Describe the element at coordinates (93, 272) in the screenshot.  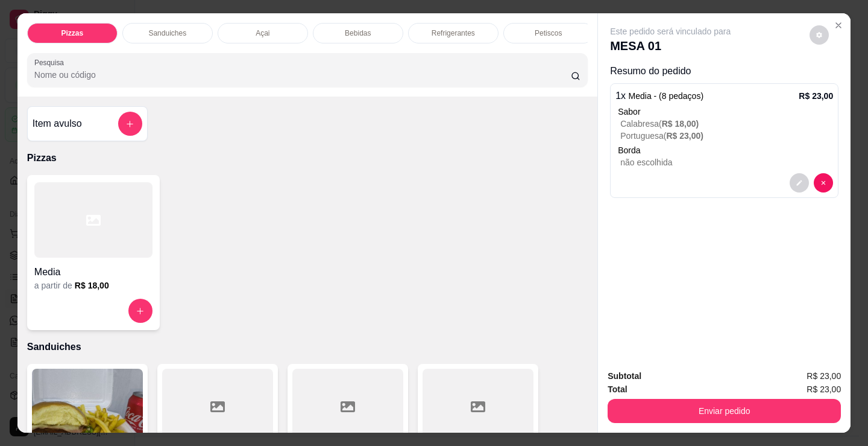
I see `h4: Media` at that location.